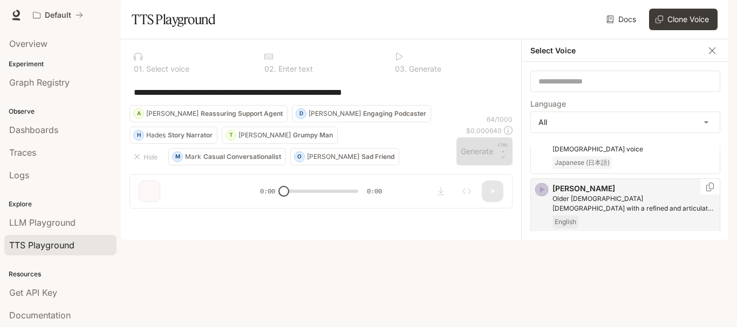  I want to click on button: Hide, so click(147, 157).